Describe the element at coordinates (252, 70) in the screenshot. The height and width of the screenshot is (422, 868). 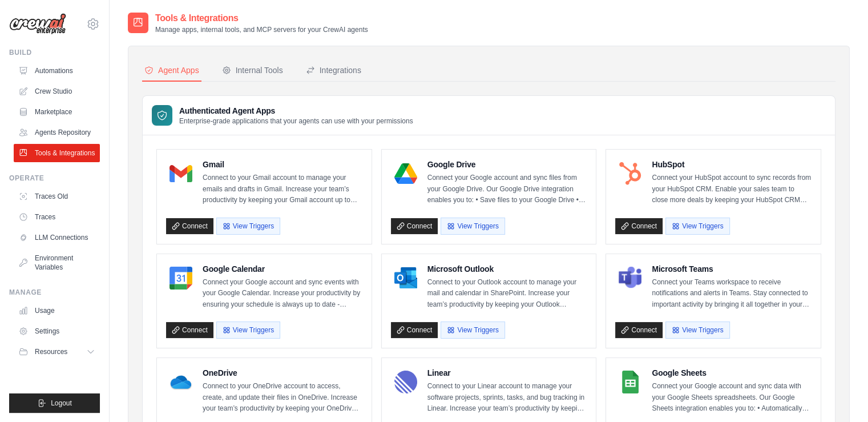
I see `div: Internal Tools` at that location.